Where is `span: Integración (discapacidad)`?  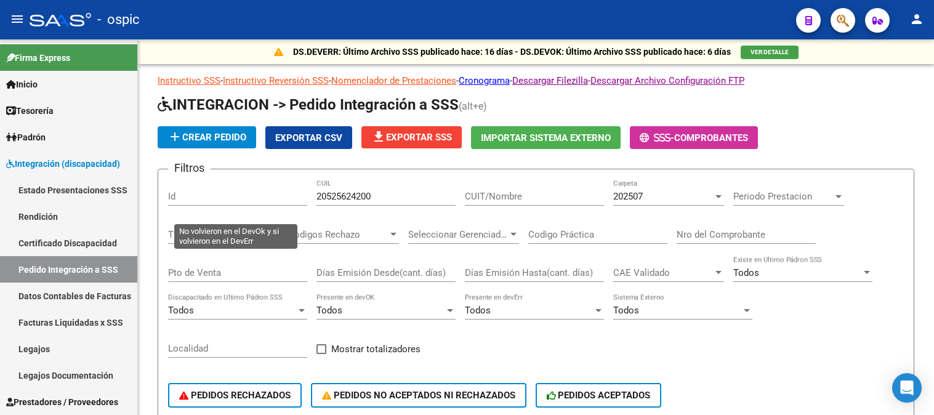 span: Integración (discapacidad) is located at coordinates (63, 164).